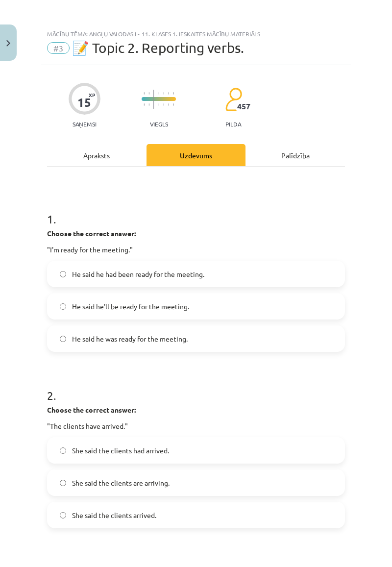 Image resolution: width=392 pixels, height=567 pixels. What do you see at coordinates (233, 99) in the screenshot?
I see `img: students-c634bb4e5e11cddfef0936a35e636f08e4e9abd3cc4e673bd6f9a4125e45ecb1.svg` at bounding box center [233, 99].